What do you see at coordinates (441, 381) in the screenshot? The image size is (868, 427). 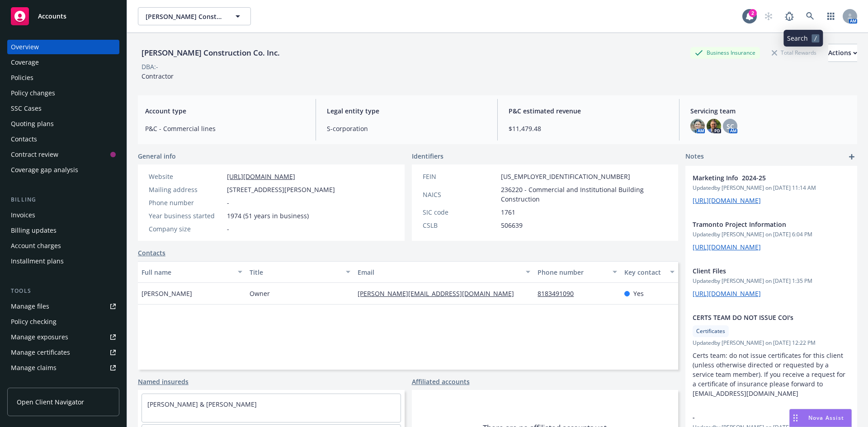 I see `a: Affiliated accounts` at bounding box center [441, 381].